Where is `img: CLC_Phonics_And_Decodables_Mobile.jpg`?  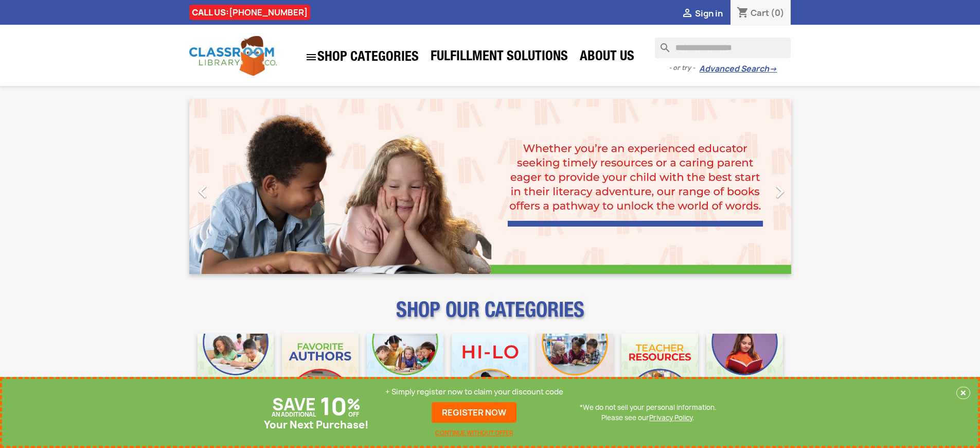 img: CLC_Phonics_And_Decodables_Mobile.jpg is located at coordinates (405, 372).